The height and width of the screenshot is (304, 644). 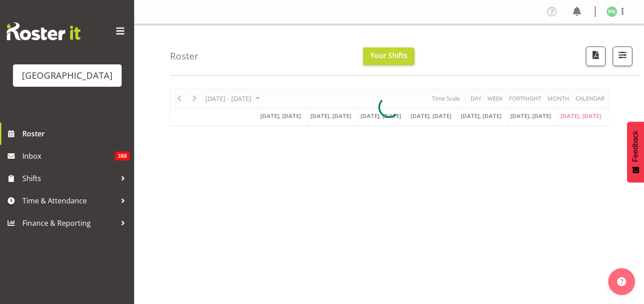 What do you see at coordinates (623, 56) in the screenshot?
I see `button: Filter Shifts` at bounding box center [623, 56].